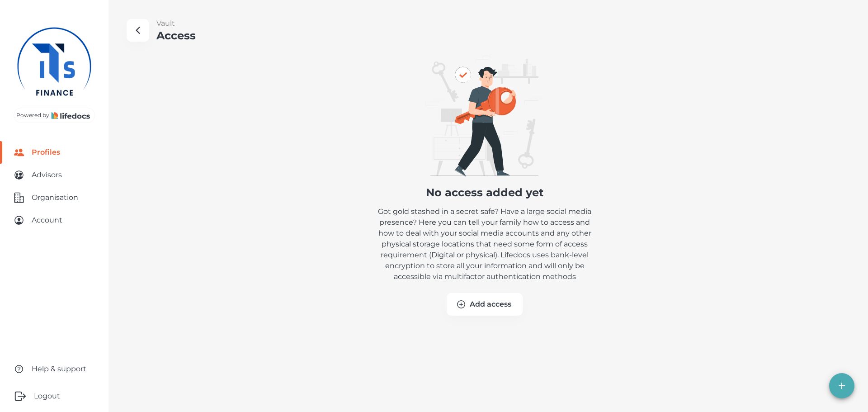 The width and height of the screenshot is (868, 412). Describe the element at coordinates (843, 386) in the screenshot. I see `button: lifedocs-speed-dial` at that location.